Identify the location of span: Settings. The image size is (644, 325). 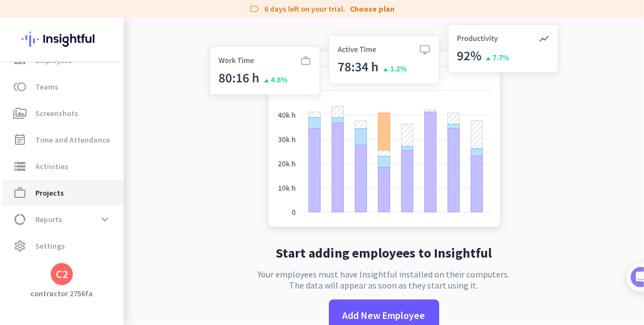
(51, 246).